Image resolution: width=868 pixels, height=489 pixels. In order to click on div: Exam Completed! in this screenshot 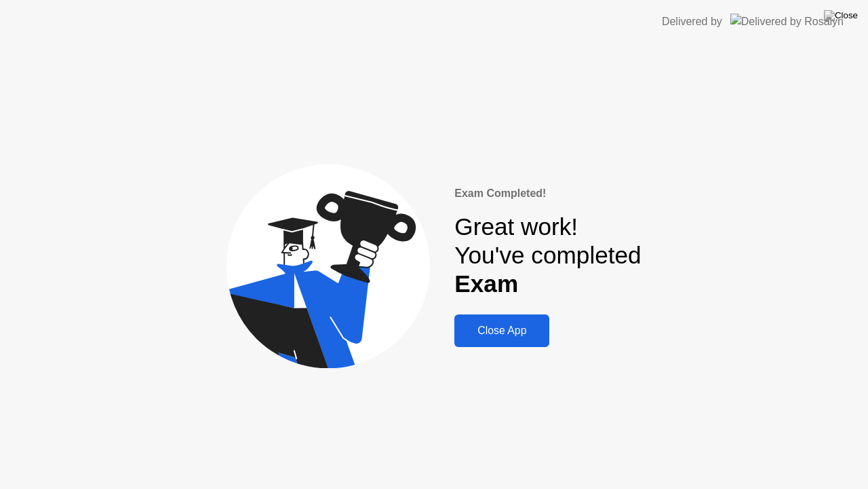, I will do `click(548, 193)`.